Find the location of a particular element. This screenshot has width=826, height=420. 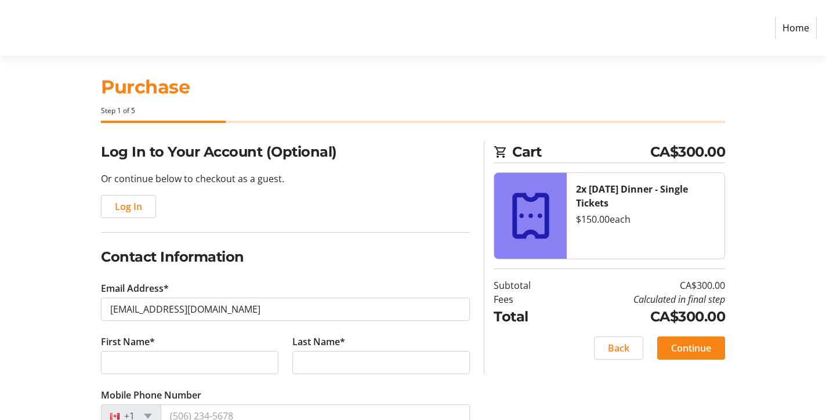

label: Email Address* is located at coordinates (135, 288).